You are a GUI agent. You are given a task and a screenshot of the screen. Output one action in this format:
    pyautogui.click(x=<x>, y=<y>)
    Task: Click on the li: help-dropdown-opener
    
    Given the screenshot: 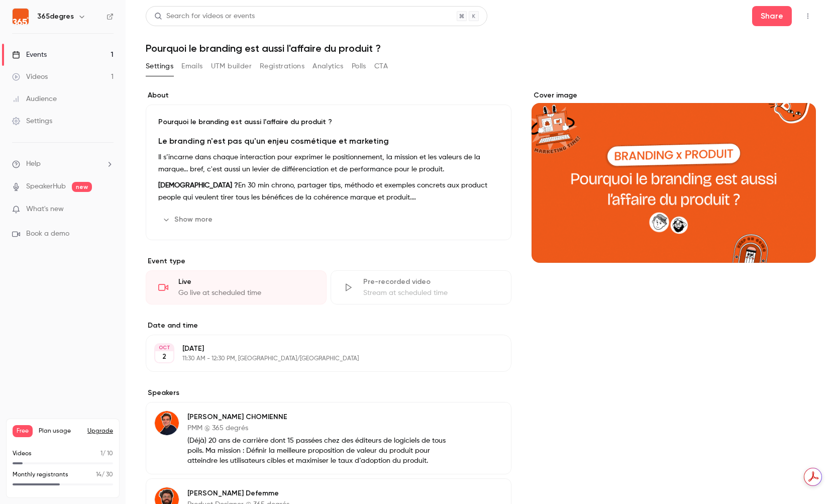 What is the action you would take?
    pyautogui.click(x=63, y=164)
    